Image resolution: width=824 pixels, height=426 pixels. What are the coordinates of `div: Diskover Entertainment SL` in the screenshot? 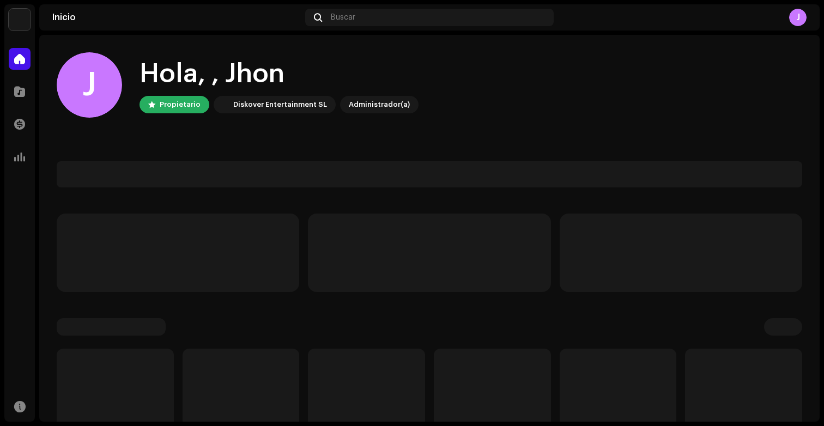 It's located at (280, 105).